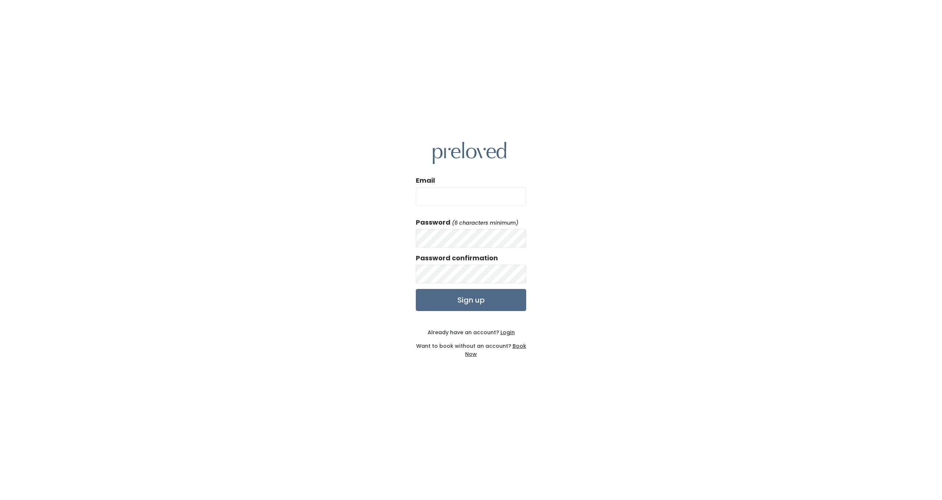  I want to click on div: Want to book without an account?, so click(471, 347).